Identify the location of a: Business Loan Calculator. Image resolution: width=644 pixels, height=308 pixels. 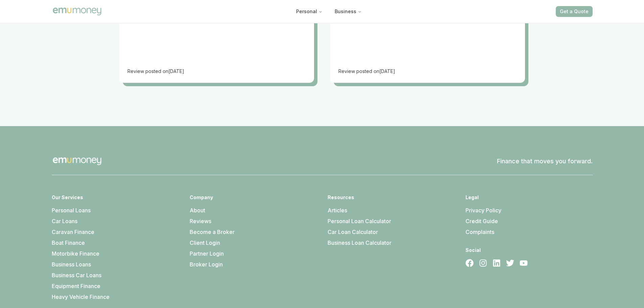
(360, 243).